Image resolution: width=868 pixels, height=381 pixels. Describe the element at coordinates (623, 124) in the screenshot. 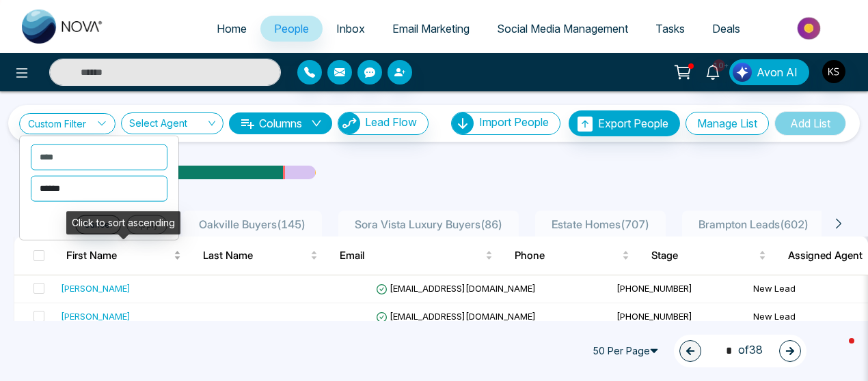

I see `button: Export People` at that location.